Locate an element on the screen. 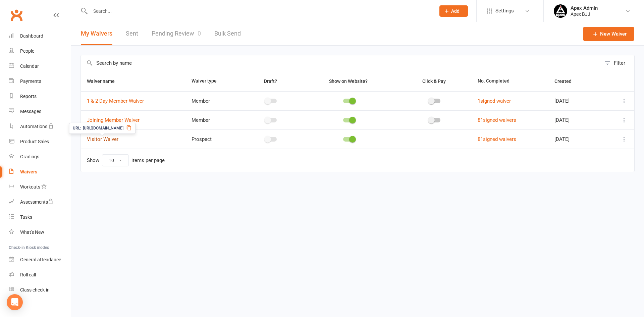 Image resolution: width=644 pixels, height=317 pixels. div: People is located at coordinates (27, 51).